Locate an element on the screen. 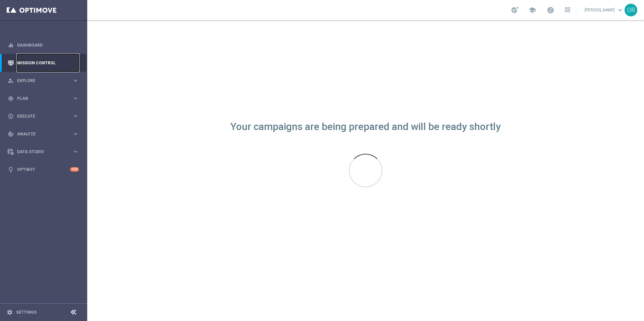 This screenshot has height=321, width=644. div: OR is located at coordinates (631, 10).